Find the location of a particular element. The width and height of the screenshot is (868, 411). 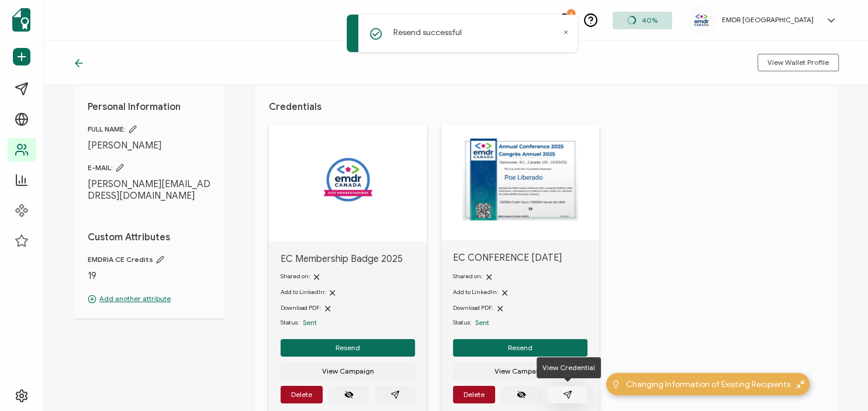

button: View Wallet Profile is located at coordinates (798, 62).